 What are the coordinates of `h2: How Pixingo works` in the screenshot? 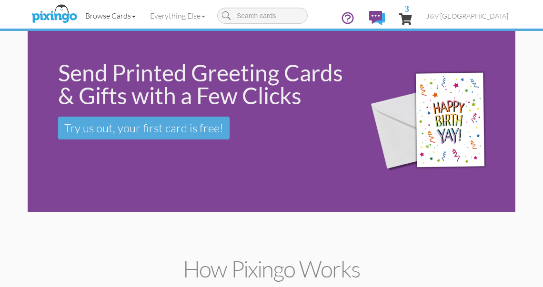 It's located at (272, 269).